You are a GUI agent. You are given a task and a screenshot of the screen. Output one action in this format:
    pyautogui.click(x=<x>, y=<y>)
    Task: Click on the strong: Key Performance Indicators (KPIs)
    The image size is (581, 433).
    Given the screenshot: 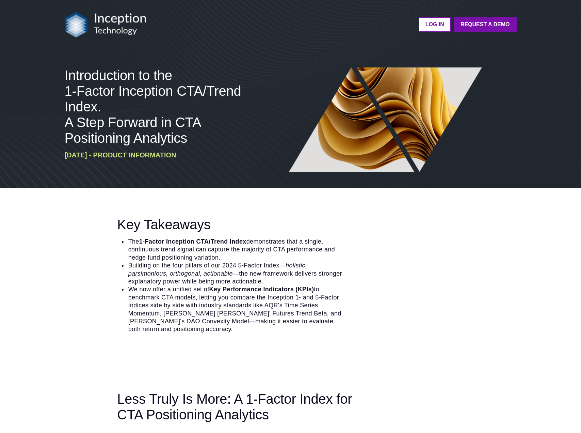 What is the action you would take?
    pyautogui.click(x=262, y=289)
    